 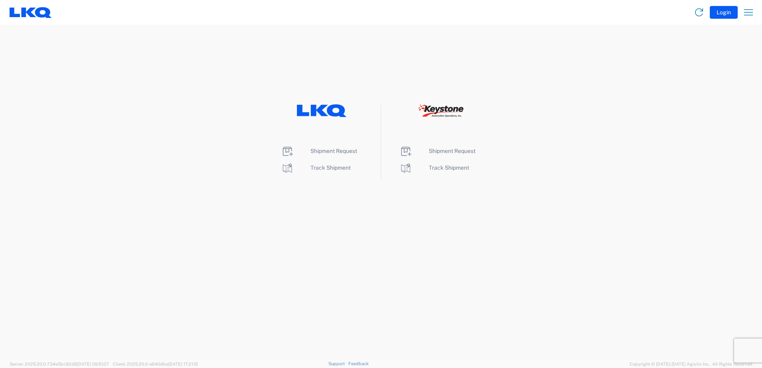 What do you see at coordinates (155, 364) in the screenshot?
I see `span: Client: 2025.20.0-e640dba` at bounding box center [155, 364].